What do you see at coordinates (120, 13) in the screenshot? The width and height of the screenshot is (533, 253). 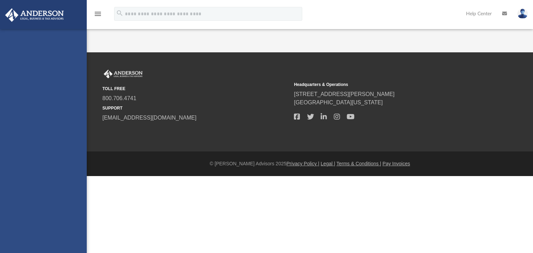 I see `i: search` at bounding box center [120, 13].